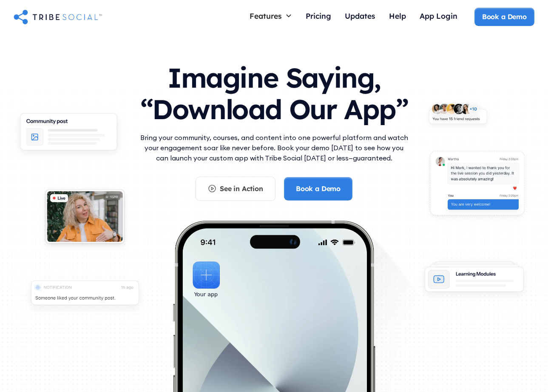  What do you see at coordinates (477, 185) in the screenshot?
I see `img: An illustration of chat` at bounding box center [477, 185].